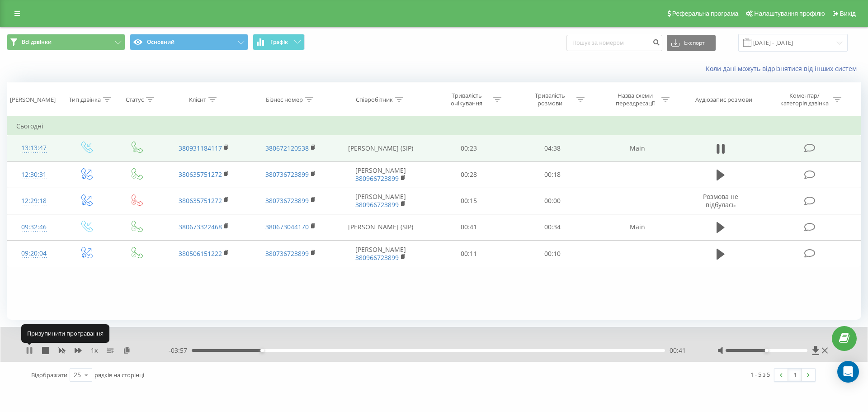  I want to click on button: Експорт, so click(691, 43).